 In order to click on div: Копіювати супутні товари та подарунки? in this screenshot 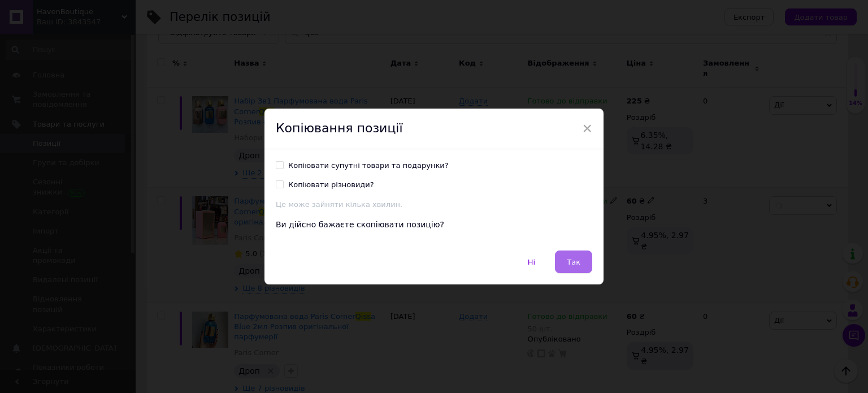, I will do `click(369, 166)`.